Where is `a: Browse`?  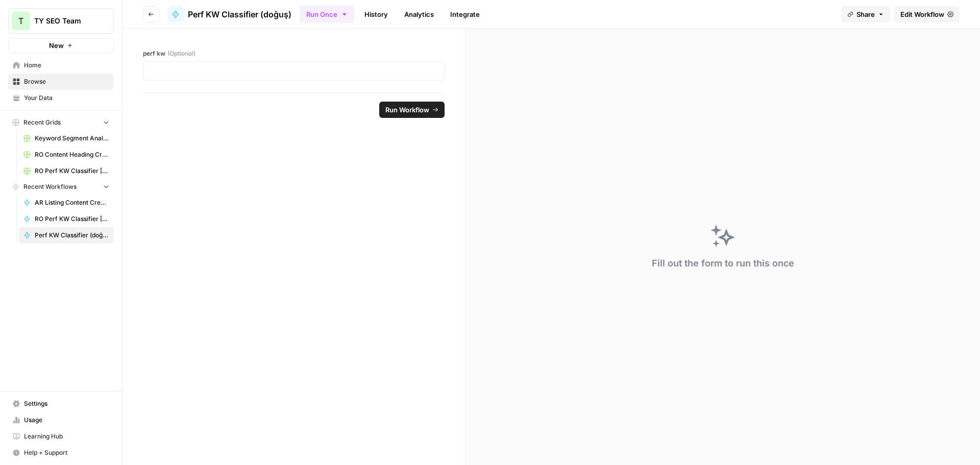 a: Browse is located at coordinates (61, 81).